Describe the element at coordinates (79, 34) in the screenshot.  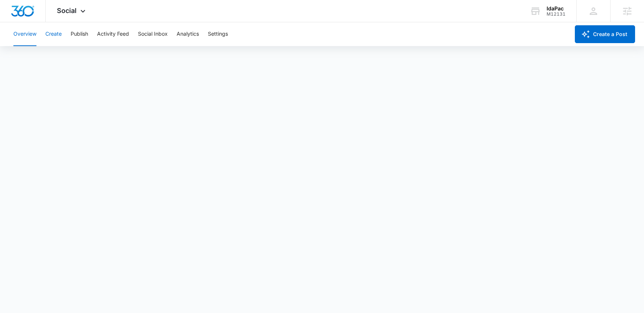
I see `button: Publish` at that location.